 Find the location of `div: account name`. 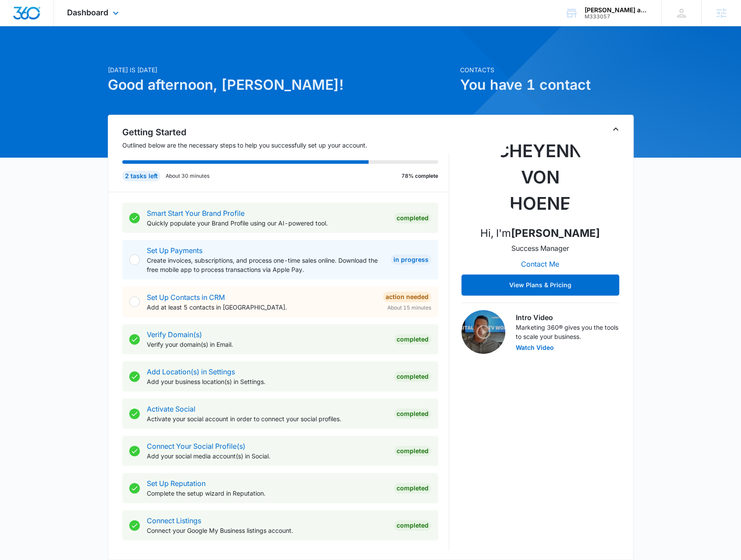

div: account name is located at coordinates (616, 10).